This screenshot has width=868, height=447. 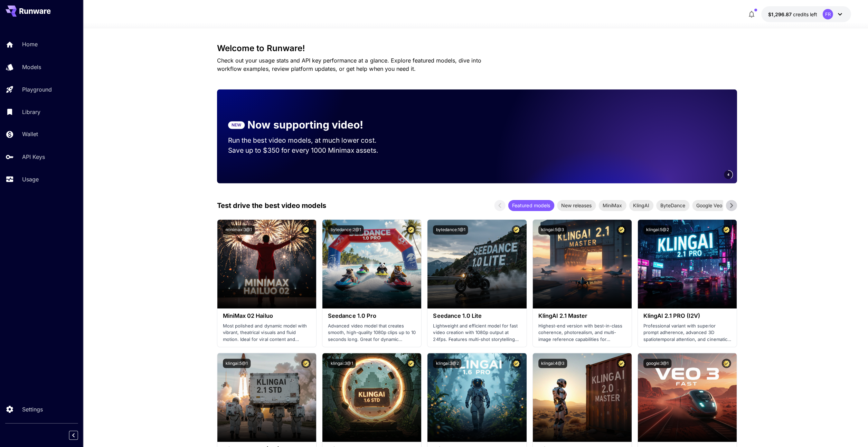 What do you see at coordinates (611, 205) in the screenshot?
I see `div: MiniMax` at bounding box center [611, 205].